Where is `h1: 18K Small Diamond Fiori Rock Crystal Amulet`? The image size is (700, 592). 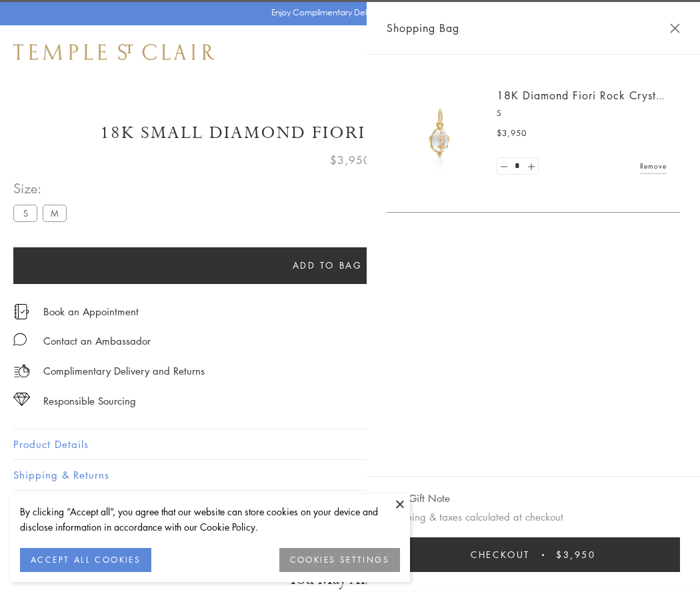
h1: 18K Small Diamond Fiori Rock Crystal Amulet is located at coordinates (350, 133).